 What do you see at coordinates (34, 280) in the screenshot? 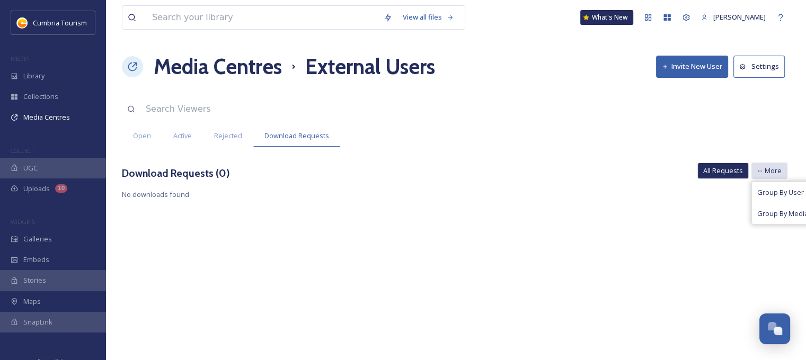
I see `span: Stories` at bounding box center [34, 280].